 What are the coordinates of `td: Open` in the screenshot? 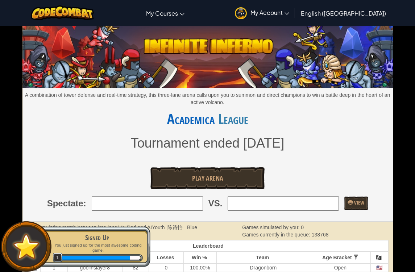 It's located at (340, 268).